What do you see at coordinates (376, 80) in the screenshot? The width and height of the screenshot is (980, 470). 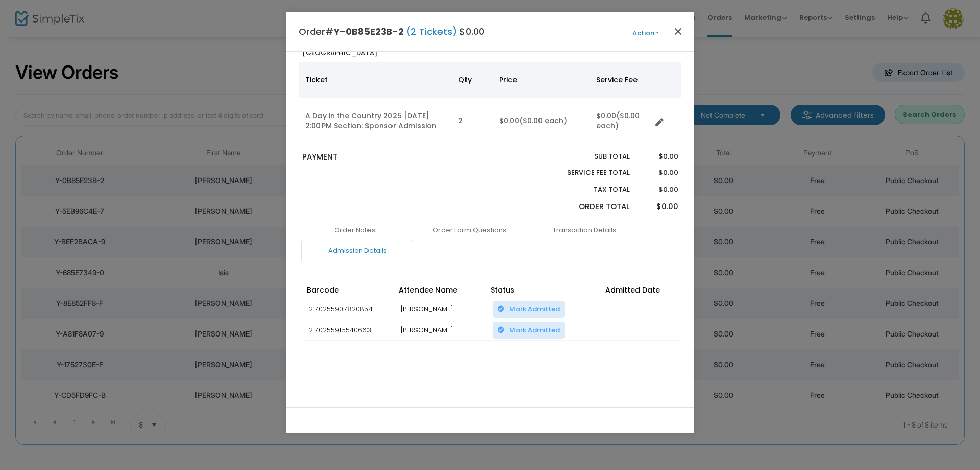 I see `th: Ticket` at bounding box center [376, 80].